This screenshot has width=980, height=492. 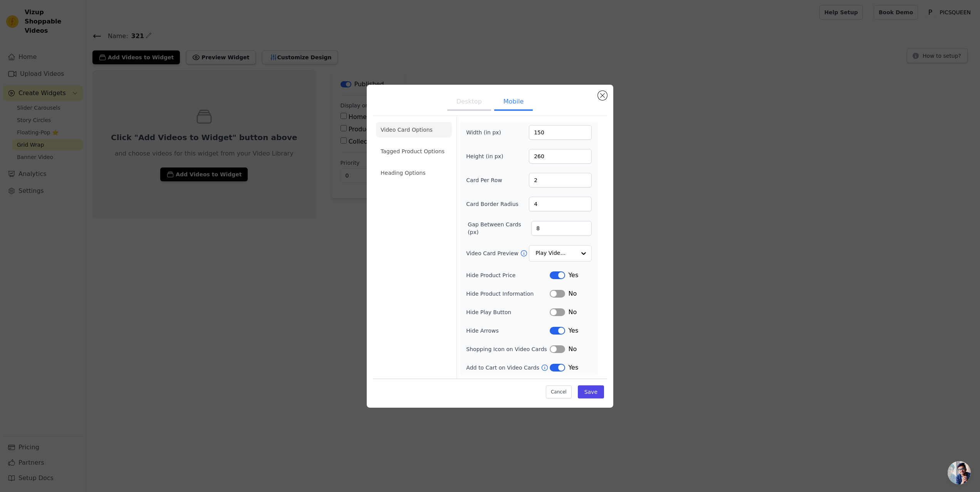 I want to click on label: Hide Product Price, so click(x=507, y=275).